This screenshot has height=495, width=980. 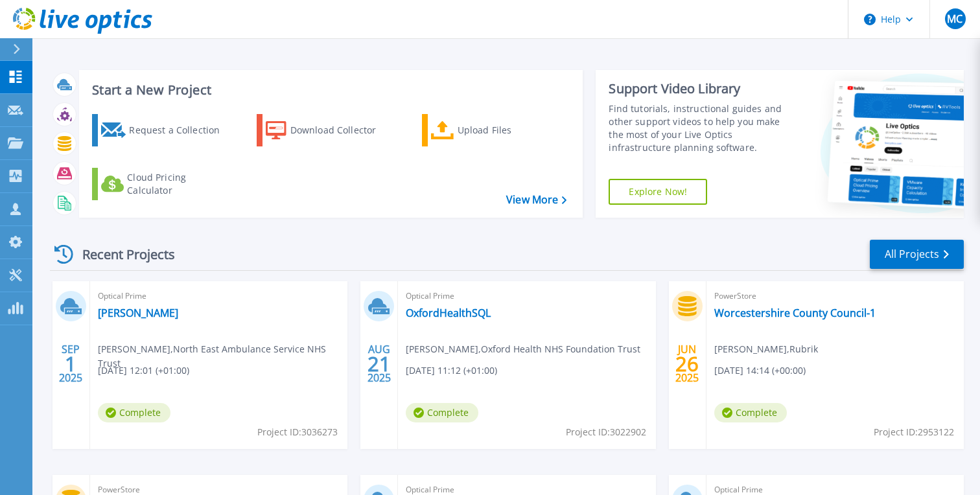 I want to click on div: Request a Collection, so click(x=181, y=130).